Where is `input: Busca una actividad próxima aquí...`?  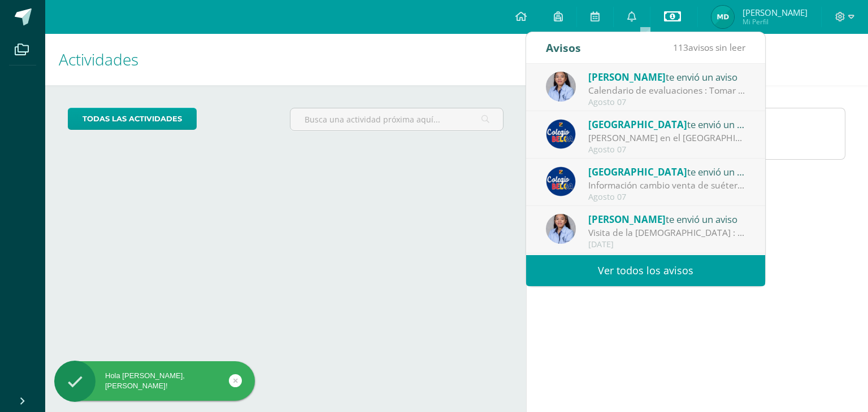
input: Busca una actividad próxima aquí... is located at coordinates (396, 120).